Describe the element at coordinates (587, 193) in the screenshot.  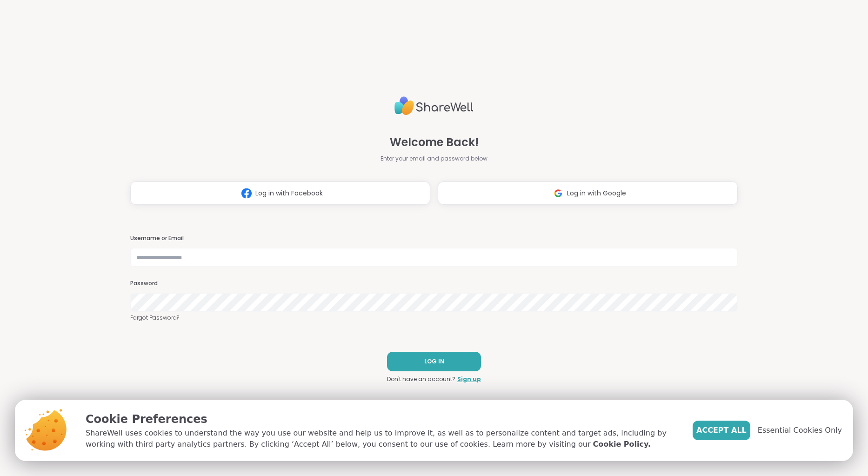
I see `button: Log in with Google` at that location.